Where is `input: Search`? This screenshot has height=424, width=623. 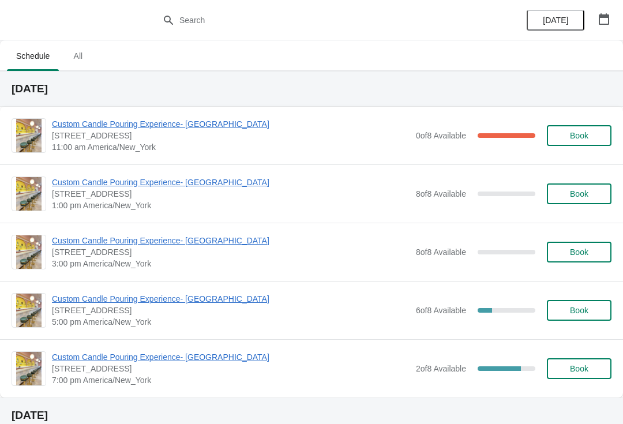
input: Search is located at coordinates (323, 20).